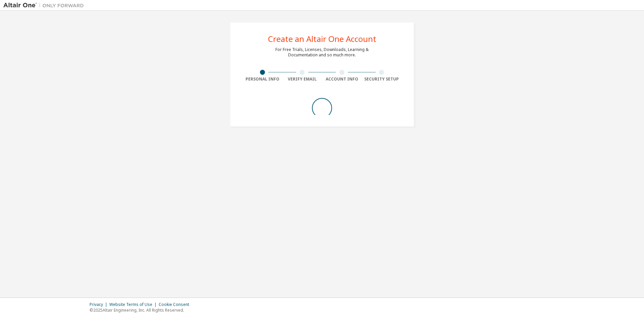 This screenshot has height=317, width=644. Describe the element at coordinates (302, 79) in the screenshot. I see `div: Verify Email` at that location.